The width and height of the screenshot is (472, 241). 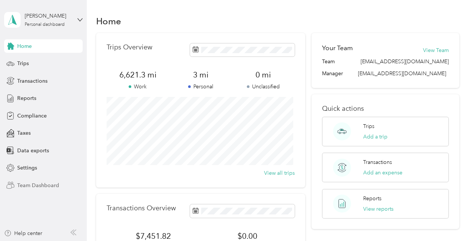 I want to click on div: Personal dashboard, so click(x=44, y=25).